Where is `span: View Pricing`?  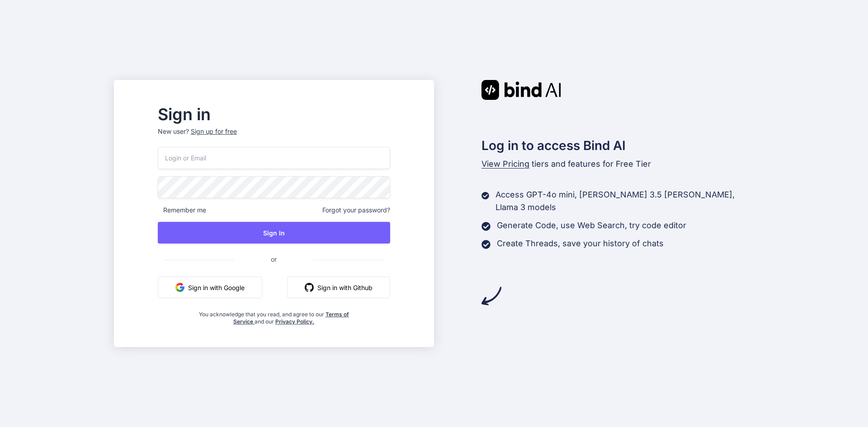 span: View Pricing is located at coordinates (505, 164).